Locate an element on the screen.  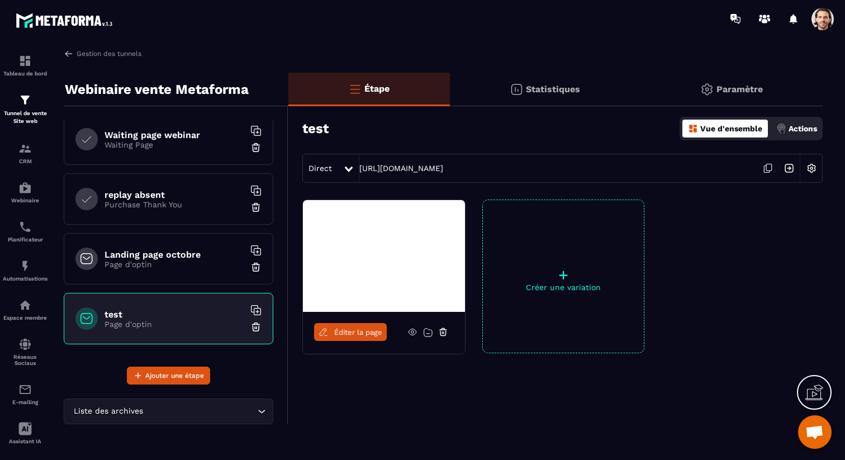
img: logo is located at coordinates (66, 20).